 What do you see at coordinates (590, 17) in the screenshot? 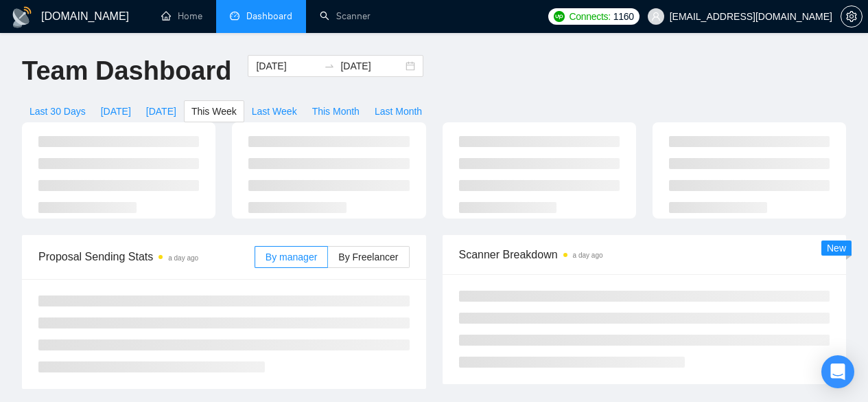
I see `span: Connects:` at bounding box center [590, 17].